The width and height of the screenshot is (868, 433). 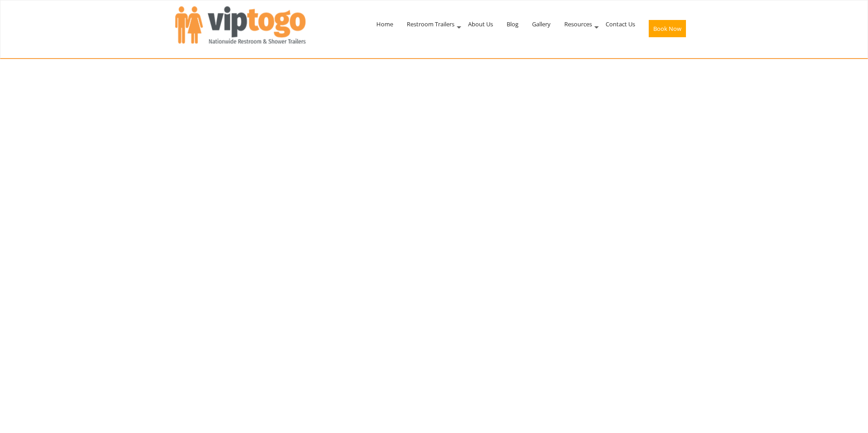 What do you see at coordinates (667, 28) in the screenshot?
I see `button: Book Now` at bounding box center [667, 28].